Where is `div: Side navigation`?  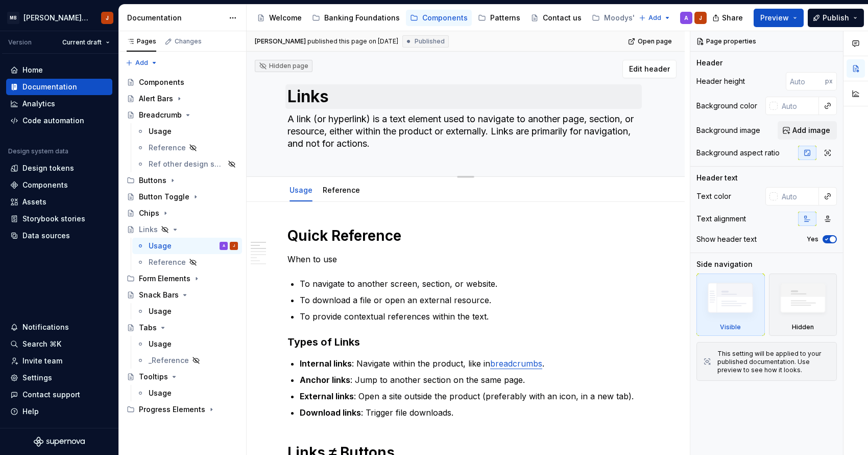 div: Side navigation is located at coordinates (725, 264).